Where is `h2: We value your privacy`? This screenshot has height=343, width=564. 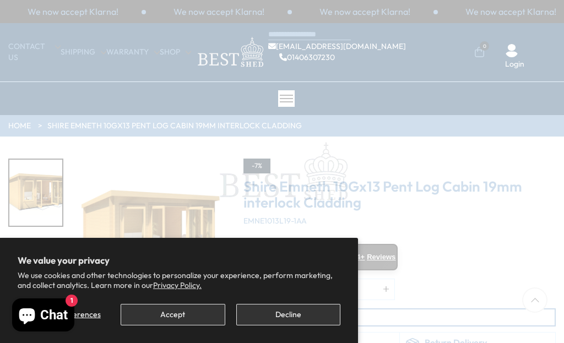
h2: We value your privacy is located at coordinates (179, 261).